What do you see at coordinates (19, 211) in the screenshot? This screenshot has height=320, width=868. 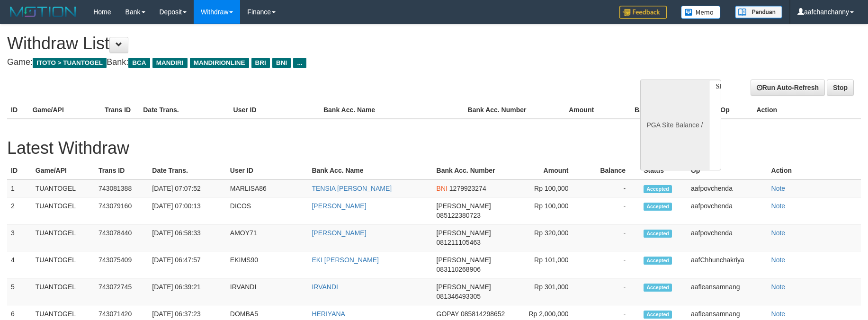 I see `td: 2` at bounding box center [19, 211].